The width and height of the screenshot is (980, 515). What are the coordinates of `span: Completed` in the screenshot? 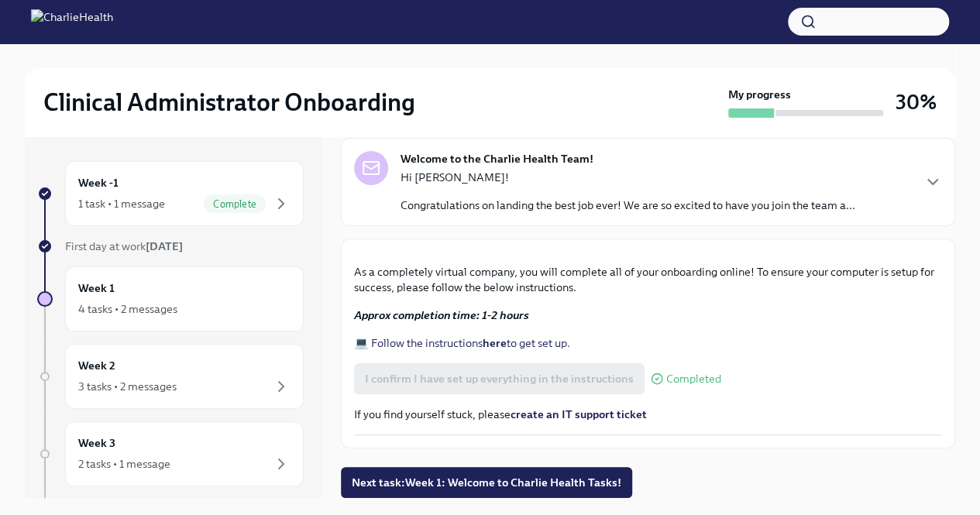 It's located at (693, 379).